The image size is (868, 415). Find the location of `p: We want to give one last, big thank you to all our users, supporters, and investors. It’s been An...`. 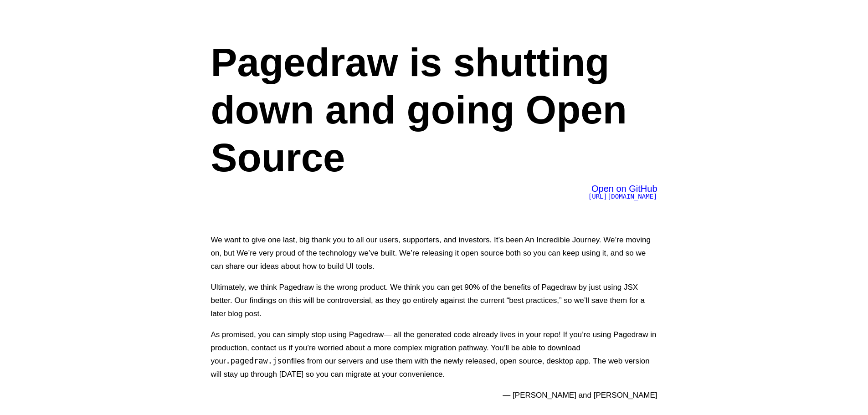

p: We want to give one last, big thank you to all our users, supporters, and investors. It’s been An... is located at coordinates (434, 253).